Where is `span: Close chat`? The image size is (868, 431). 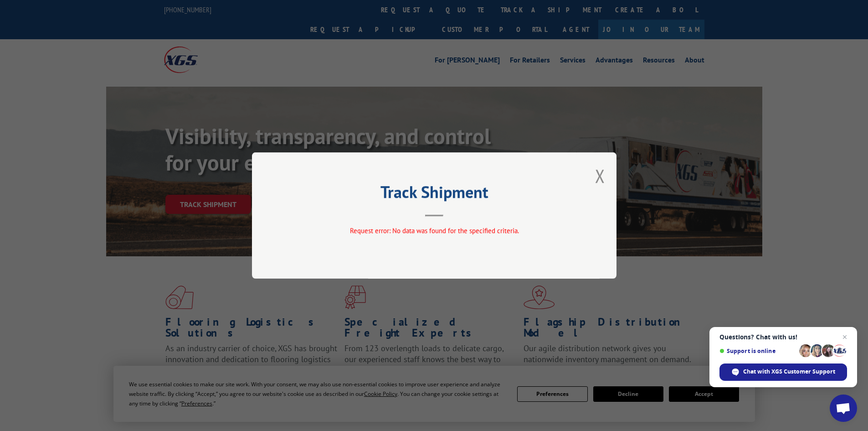 span: Close chat is located at coordinates (845, 337).